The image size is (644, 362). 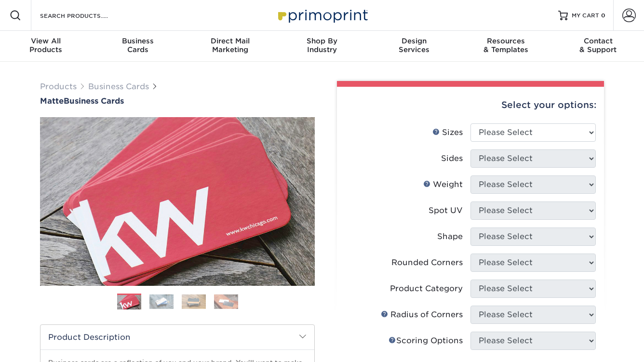 What do you see at coordinates (597, 41) in the screenshot?
I see `span: Contact` at bounding box center [597, 41].